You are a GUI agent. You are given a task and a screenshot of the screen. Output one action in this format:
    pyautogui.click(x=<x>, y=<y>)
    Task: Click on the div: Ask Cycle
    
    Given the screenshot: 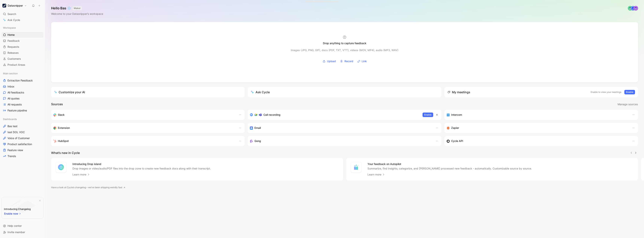 What is the action you would take?
    pyautogui.click(x=260, y=92)
    